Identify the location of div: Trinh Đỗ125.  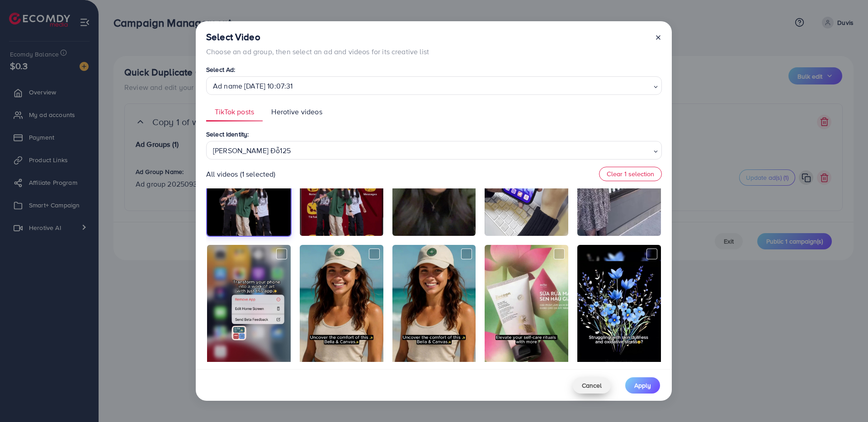
(405, 150).